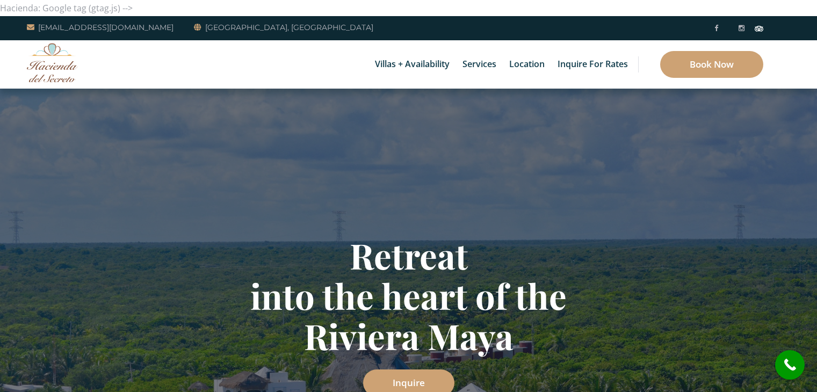  Describe the element at coordinates (52, 62) in the screenshot. I see `img: Awesome Logo` at that location.